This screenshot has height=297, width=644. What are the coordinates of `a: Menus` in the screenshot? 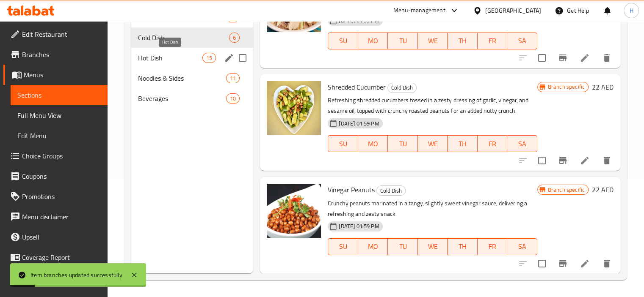 It's located at (55, 75).